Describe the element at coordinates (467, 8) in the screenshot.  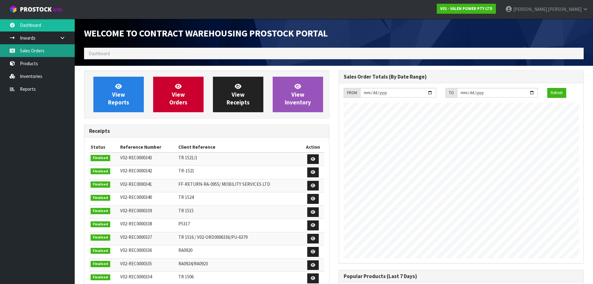
I see `strong: V02 - VALEN POWER PTY LTD` at that location.